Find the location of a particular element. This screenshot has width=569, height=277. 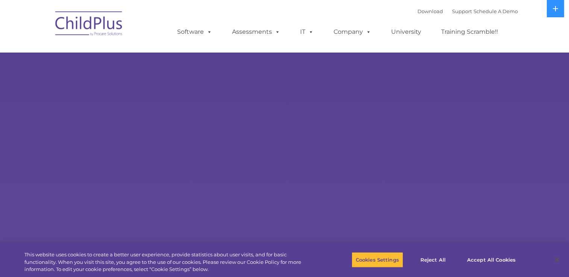

button: Reject All is located at coordinates (433, 260).